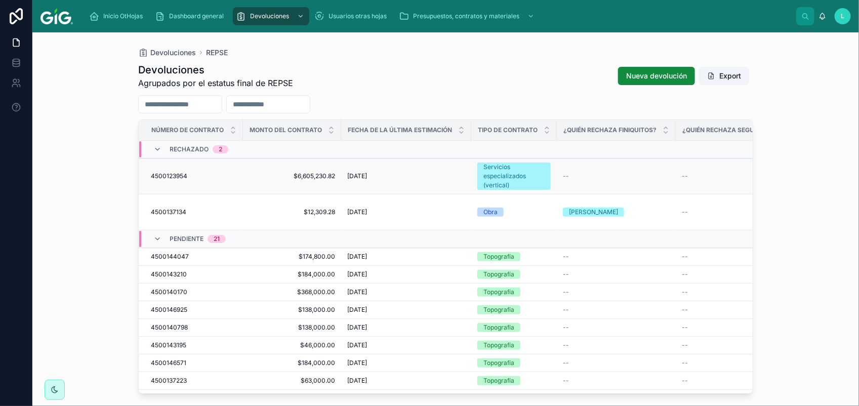 The height and width of the screenshot is (406, 859). I want to click on a: $46,000.00, so click(292, 345).